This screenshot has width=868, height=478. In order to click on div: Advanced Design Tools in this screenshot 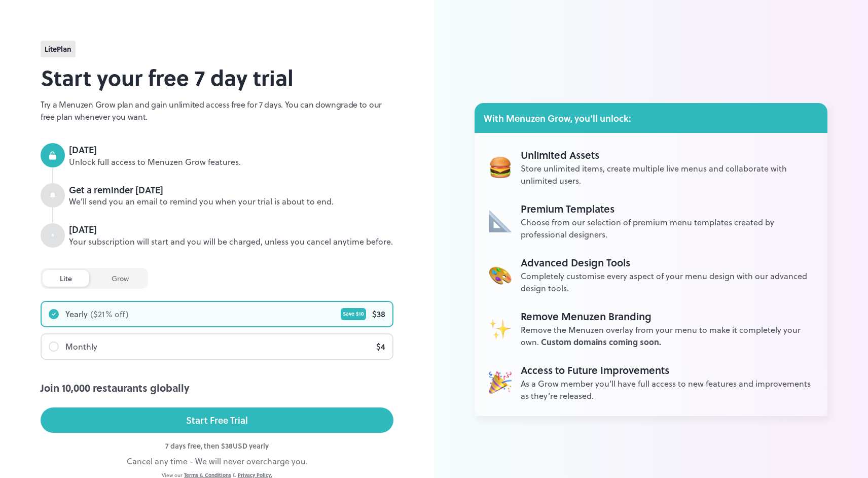, I will do `click(667, 262)`.